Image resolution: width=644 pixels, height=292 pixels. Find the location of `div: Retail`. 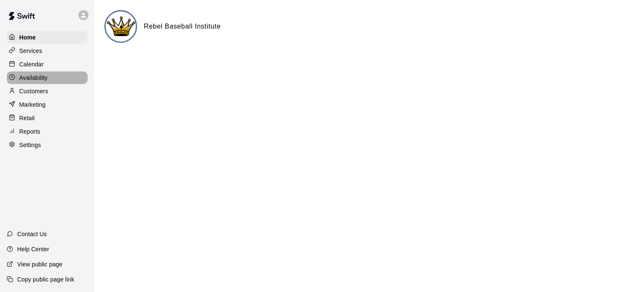

div: Retail is located at coordinates (47, 118).